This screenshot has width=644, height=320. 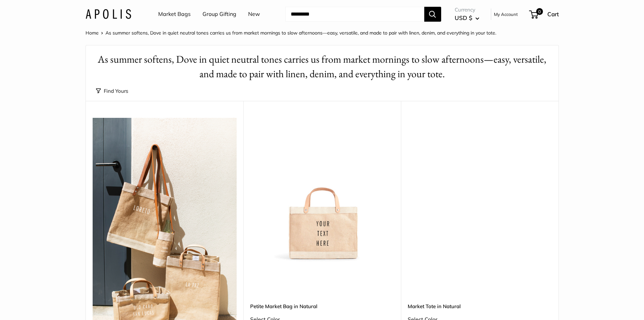 I want to click on a: Group Gifting, so click(x=219, y=14).